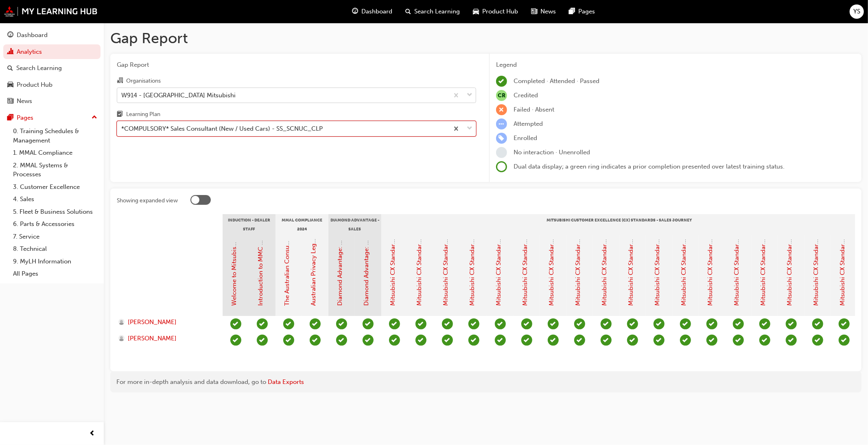 The height and width of the screenshot is (445, 868). What do you see at coordinates (25, 117) in the screenshot?
I see `div: Pages` at bounding box center [25, 117].